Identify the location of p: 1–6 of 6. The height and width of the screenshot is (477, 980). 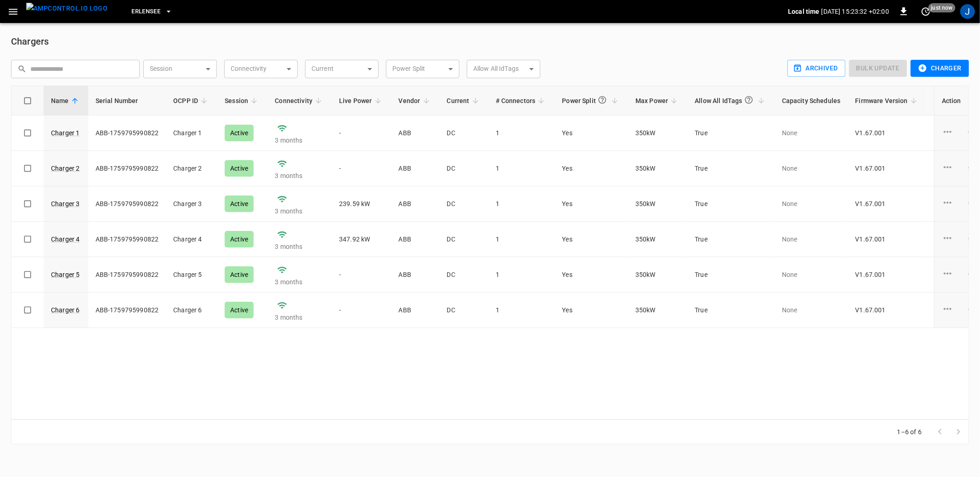
(909, 432).